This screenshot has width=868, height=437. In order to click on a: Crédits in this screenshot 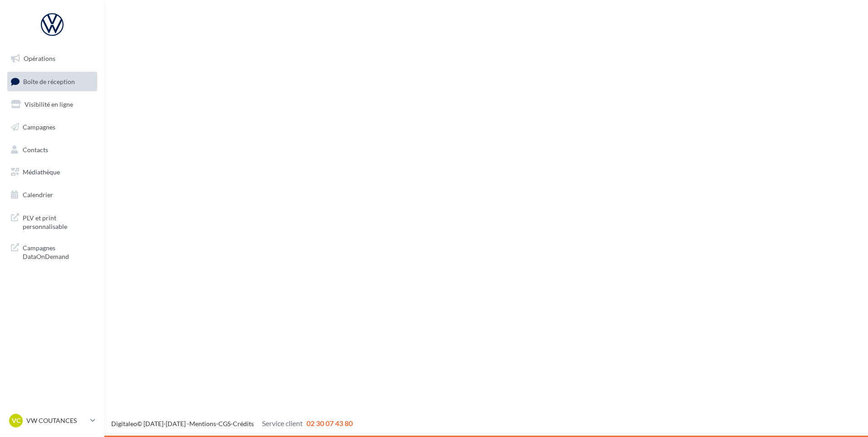, I will do `click(244, 423)`.